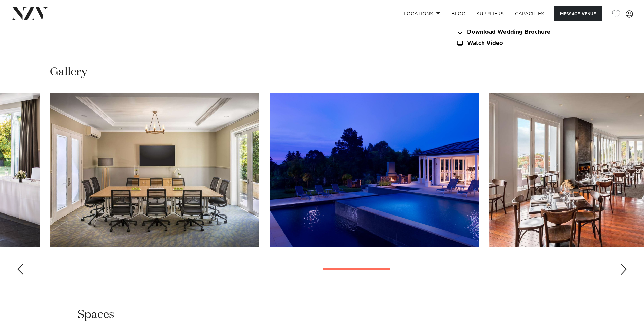  Describe the element at coordinates (578, 14) in the screenshot. I see `button: Message Venue` at that location.